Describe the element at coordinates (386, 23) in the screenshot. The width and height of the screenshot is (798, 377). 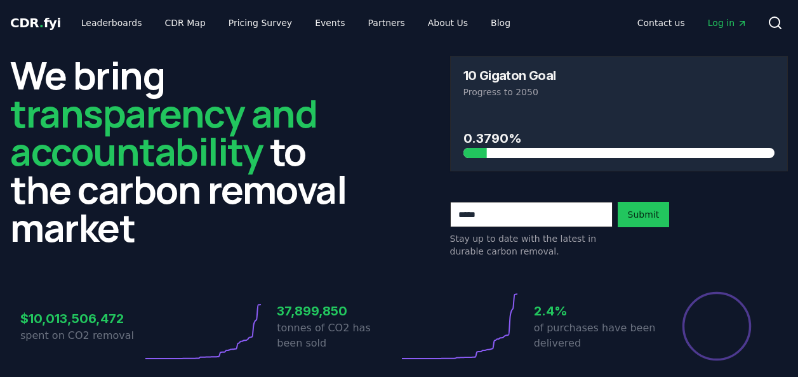
I see `a: Partners` at that location.